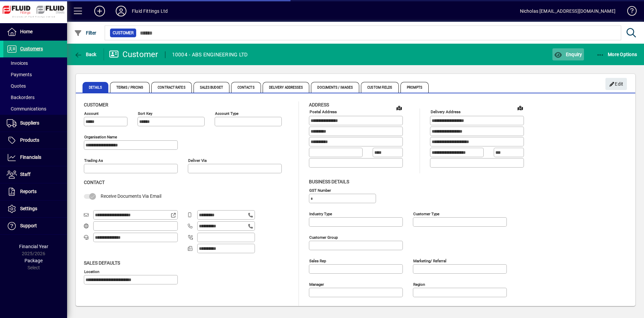 The image size is (644, 318). What do you see at coordinates (35, 140) in the screenshot?
I see `a: Products` at bounding box center [35, 140].